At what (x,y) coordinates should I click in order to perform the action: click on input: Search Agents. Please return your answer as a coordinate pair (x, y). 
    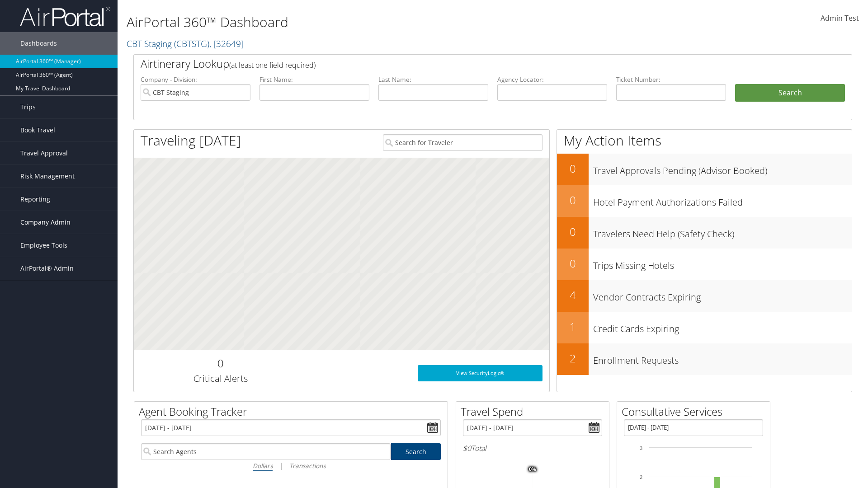
    Looking at the image, I should click on (266, 451).